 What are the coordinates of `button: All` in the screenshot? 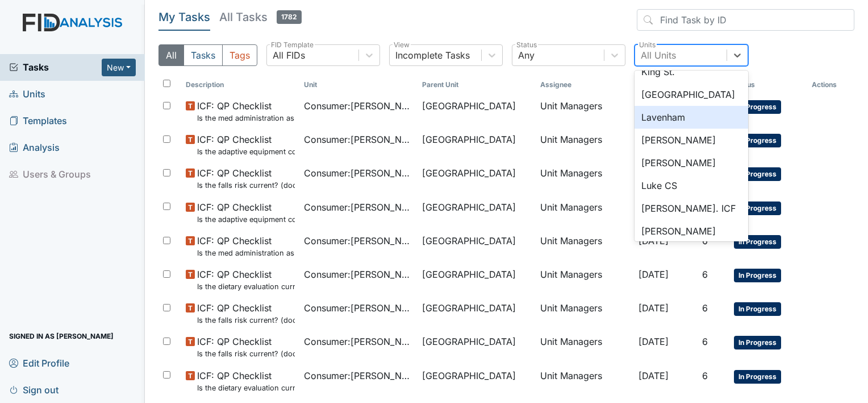 It's located at (171, 55).